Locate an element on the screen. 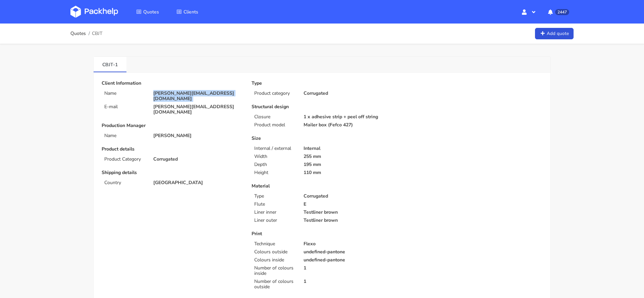  p: Width is located at coordinates (275, 156).